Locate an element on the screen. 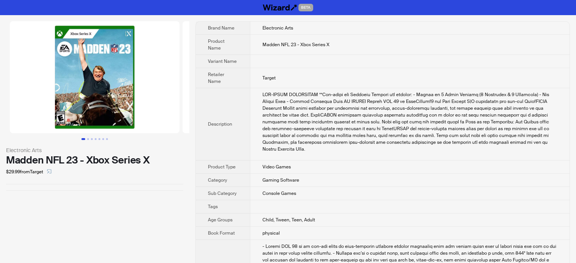 This screenshot has height=263, width=576. span: Child, Tween, Teen, Adult is located at coordinates (288, 220).